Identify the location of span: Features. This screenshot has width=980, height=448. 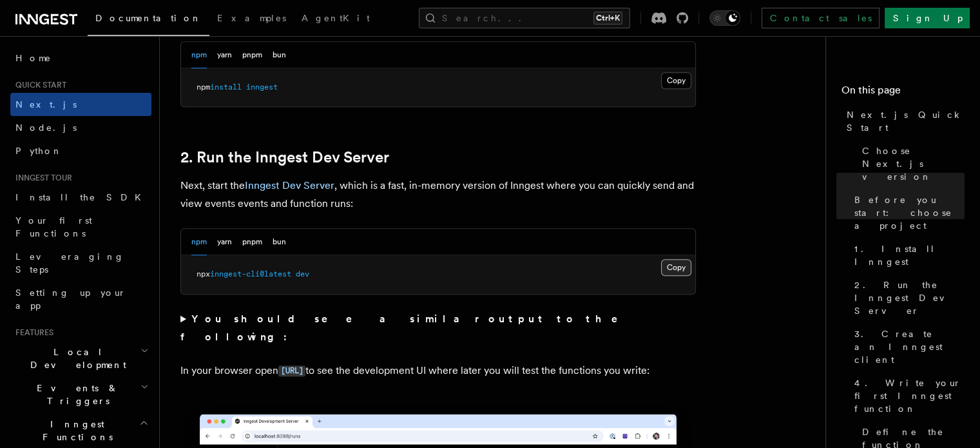
(32, 333).